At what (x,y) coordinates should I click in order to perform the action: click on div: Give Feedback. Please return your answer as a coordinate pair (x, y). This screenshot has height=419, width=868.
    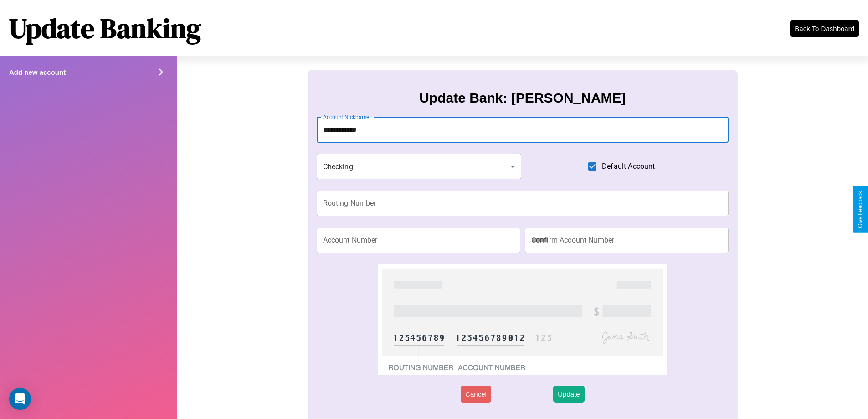
    Looking at the image, I should click on (861, 210).